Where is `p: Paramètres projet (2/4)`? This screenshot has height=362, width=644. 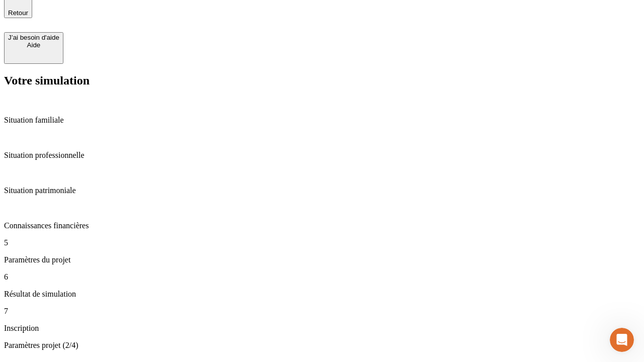 p: Paramètres projet (2/4) is located at coordinates (322, 346).